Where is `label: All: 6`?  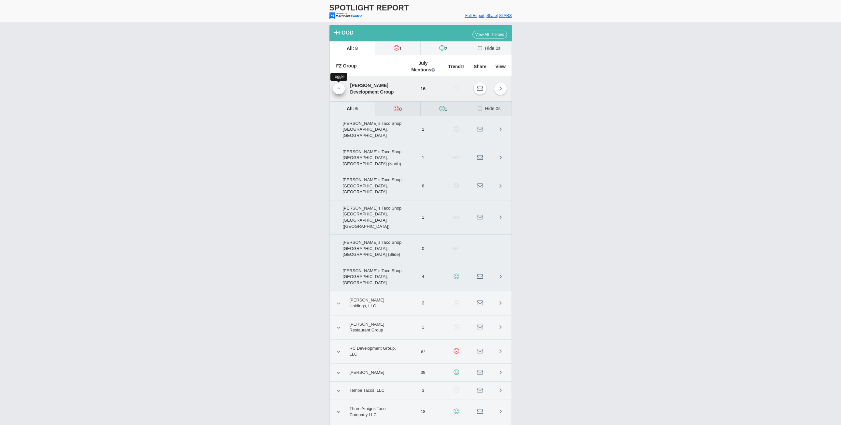 label: All: 6 is located at coordinates (352, 108).